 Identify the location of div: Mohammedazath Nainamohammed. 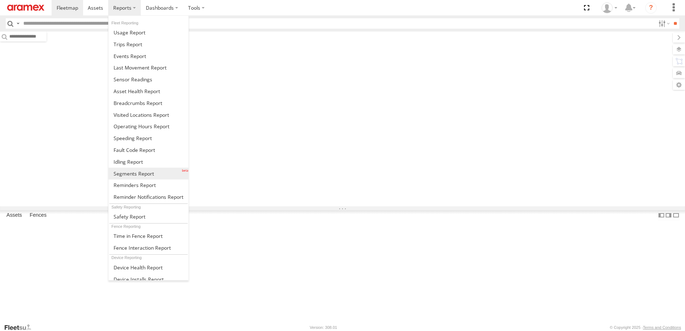
(609, 8).